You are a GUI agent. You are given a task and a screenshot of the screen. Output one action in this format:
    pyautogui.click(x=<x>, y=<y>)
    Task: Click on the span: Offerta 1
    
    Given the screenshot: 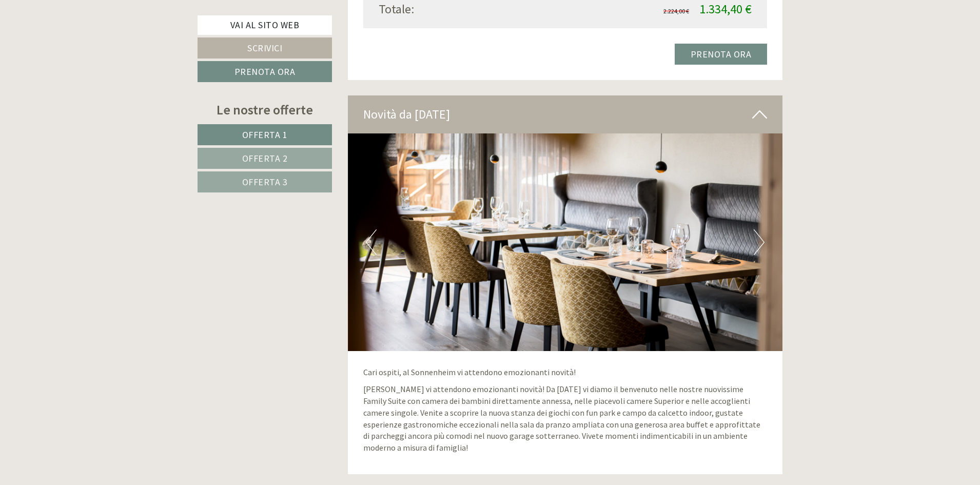 What is the action you would take?
    pyautogui.click(x=265, y=134)
    